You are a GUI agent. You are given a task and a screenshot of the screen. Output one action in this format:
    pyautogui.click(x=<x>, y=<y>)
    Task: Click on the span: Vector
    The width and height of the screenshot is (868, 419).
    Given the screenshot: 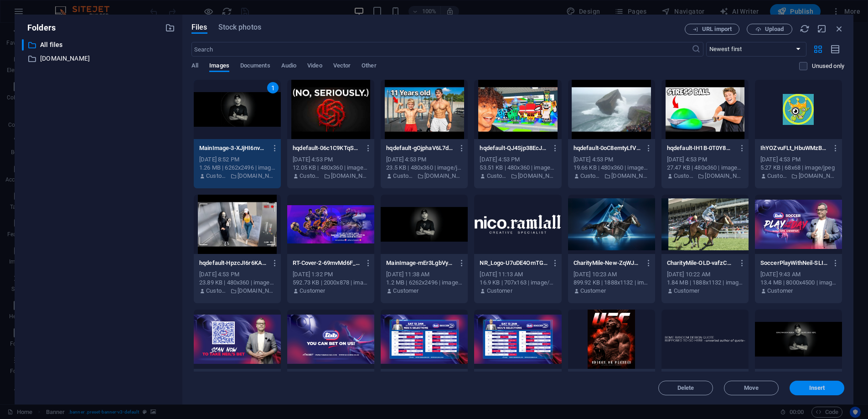 What is the action you would take?
    pyautogui.click(x=342, y=67)
    